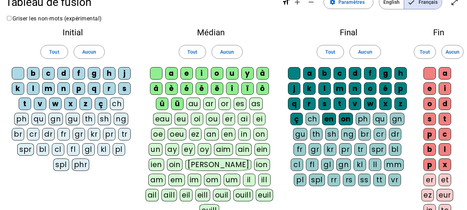  I want to click on div: e, so click(187, 73).